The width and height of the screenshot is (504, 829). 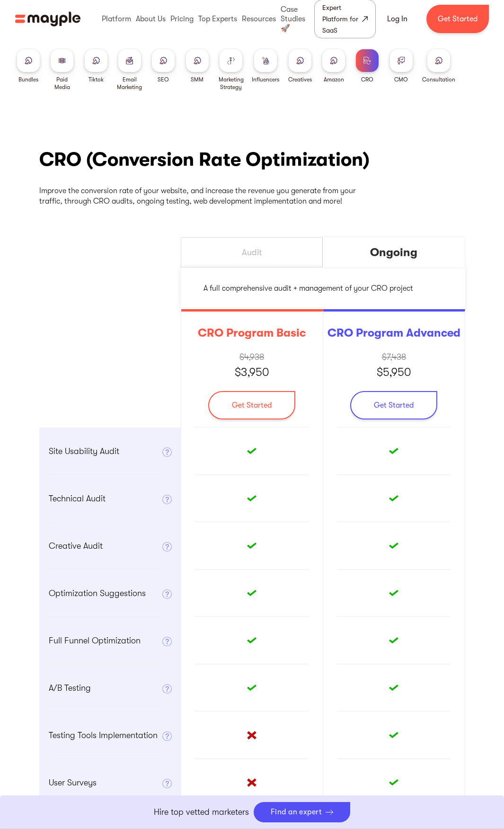 What do you see at coordinates (48, 19) in the screenshot?
I see `a: home` at bounding box center [48, 19].